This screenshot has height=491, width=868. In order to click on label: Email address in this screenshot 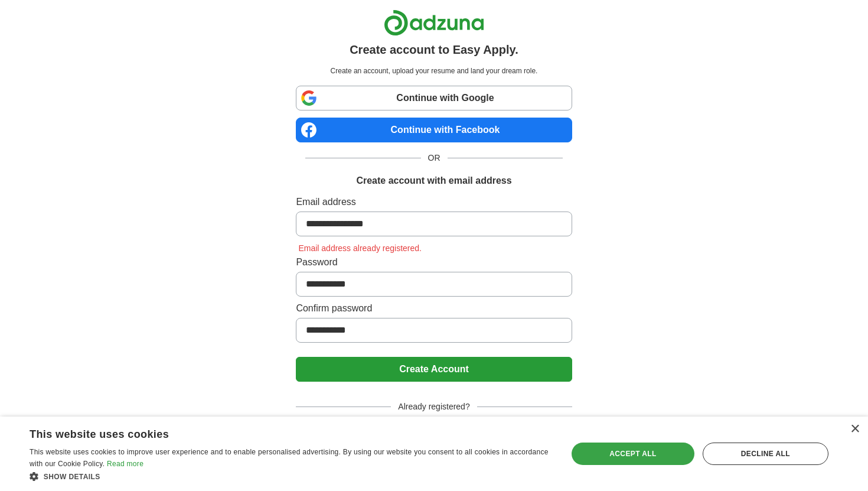, I will do `click(433, 202)`.